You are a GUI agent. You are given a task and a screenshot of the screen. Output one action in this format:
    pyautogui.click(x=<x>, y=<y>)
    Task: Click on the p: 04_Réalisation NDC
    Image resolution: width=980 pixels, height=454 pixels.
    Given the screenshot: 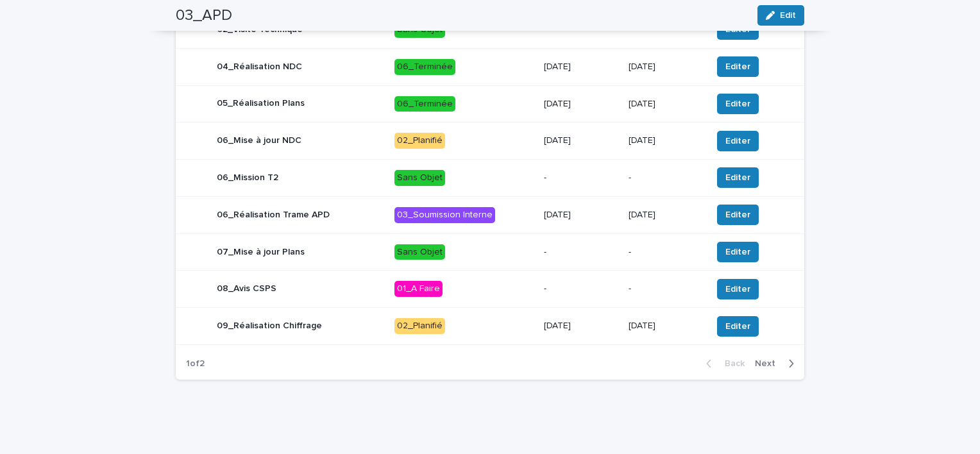 What is the action you would take?
    pyautogui.click(x=259, y=67)
    